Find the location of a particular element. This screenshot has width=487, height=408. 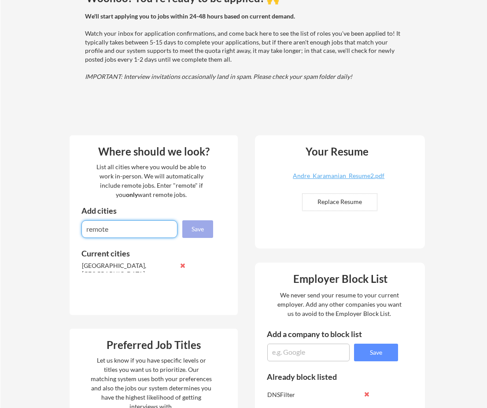

strong: We'll start applying you to jobs within 24-48 hours based on current demand. is located at coordinates (190, 16).